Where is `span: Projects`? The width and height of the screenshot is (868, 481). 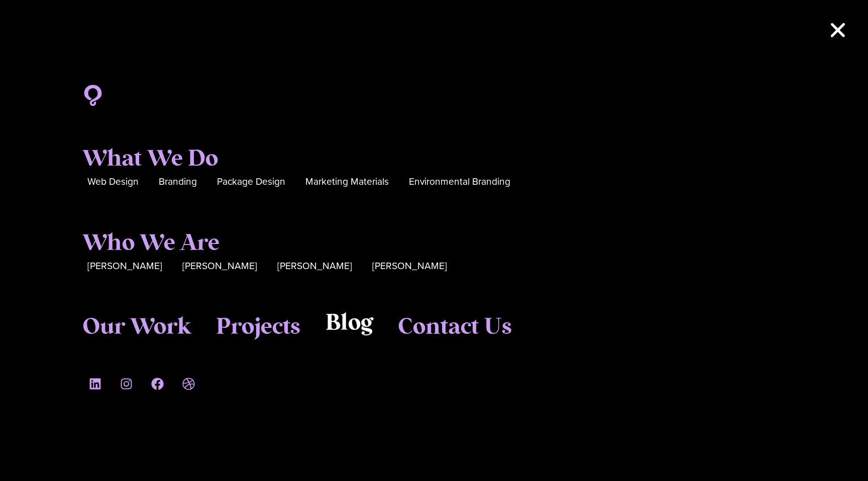
span: Projects is located at coordinates (258, 327).